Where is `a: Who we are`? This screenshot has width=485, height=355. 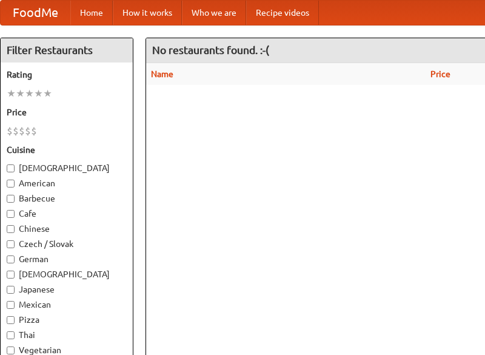
a: Who we are is located at coordinates (214, 13).